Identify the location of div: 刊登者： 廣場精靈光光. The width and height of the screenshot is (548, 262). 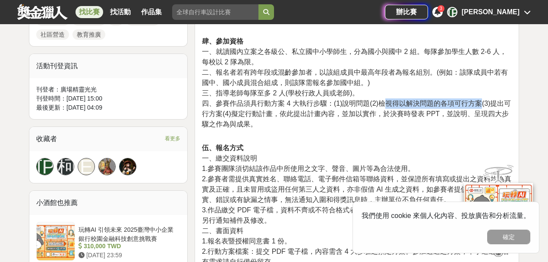
(108, 89).